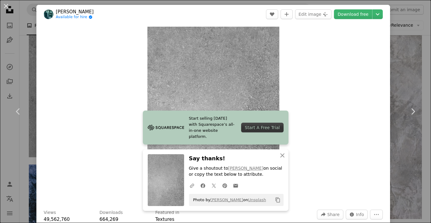 This screenshot has width=431, height=223. I want to click on a: Share over email, so click(236, 186).